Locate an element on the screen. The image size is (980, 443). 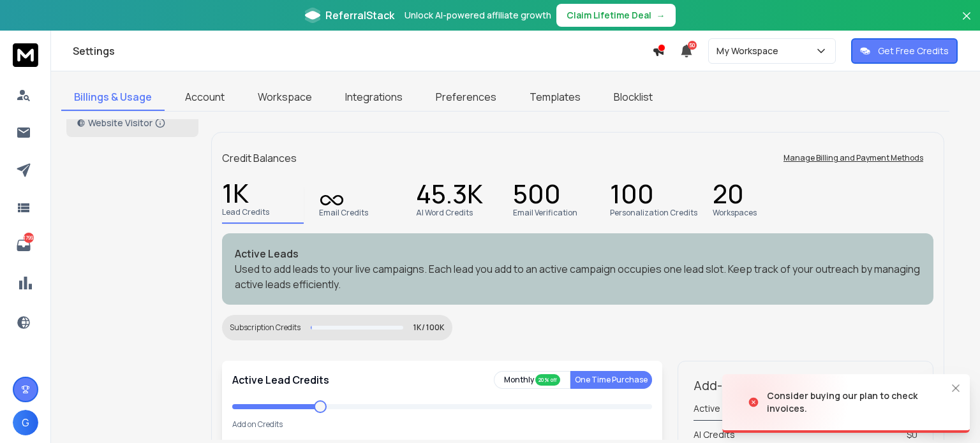
img: image is located at coordinates (787, 403).